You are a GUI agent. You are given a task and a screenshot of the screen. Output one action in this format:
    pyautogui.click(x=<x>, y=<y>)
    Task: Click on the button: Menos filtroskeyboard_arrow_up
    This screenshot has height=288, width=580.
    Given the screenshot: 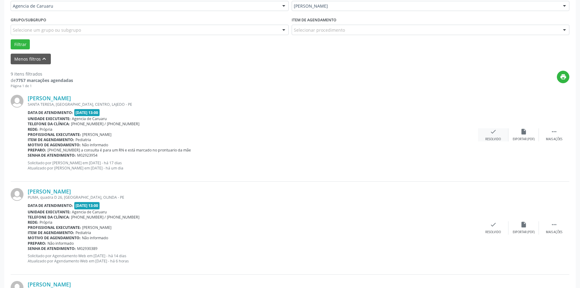 What is the action you would take?
    pyautogui.click(x=31, y=59)
    